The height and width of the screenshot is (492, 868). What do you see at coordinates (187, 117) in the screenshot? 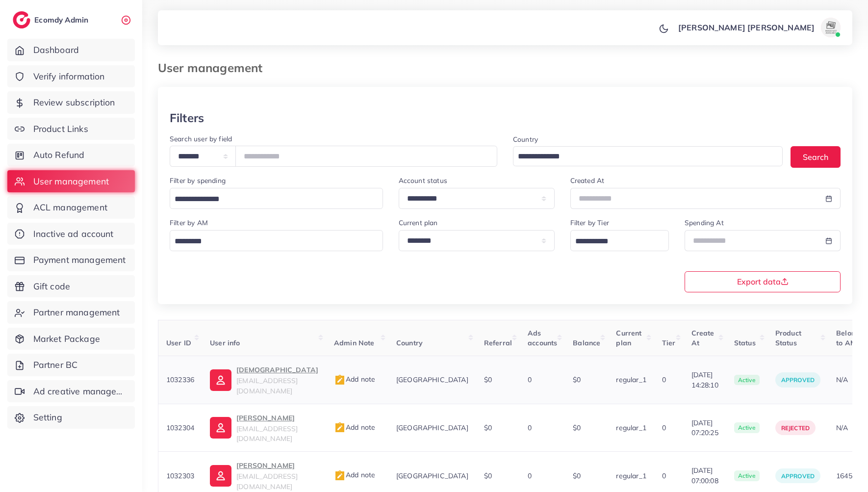
I see `h3: Filters` at bounding box center [187, 117].